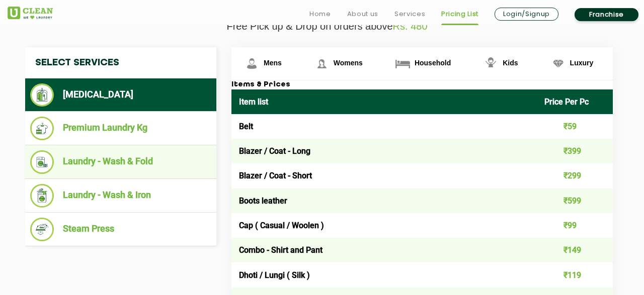 The image size is (644, 295). Describe the element at coordinates (460, 14) in the screenshot. I see `a: Pricing List` at that location.